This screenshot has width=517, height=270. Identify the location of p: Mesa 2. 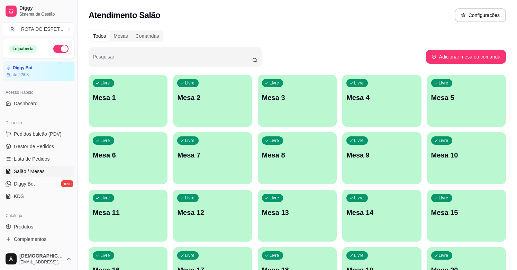
(212, 98).